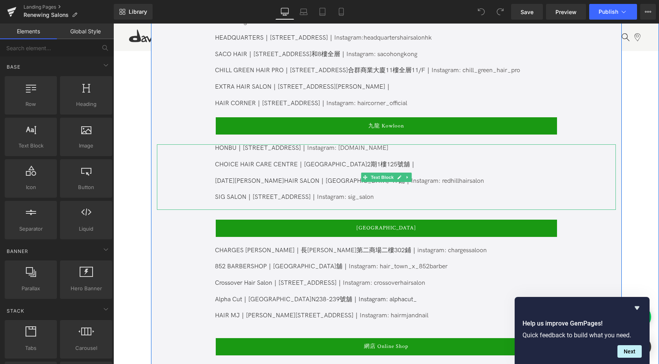  I want to click on p: Quick feedback to build what you need., so click(582, 335).